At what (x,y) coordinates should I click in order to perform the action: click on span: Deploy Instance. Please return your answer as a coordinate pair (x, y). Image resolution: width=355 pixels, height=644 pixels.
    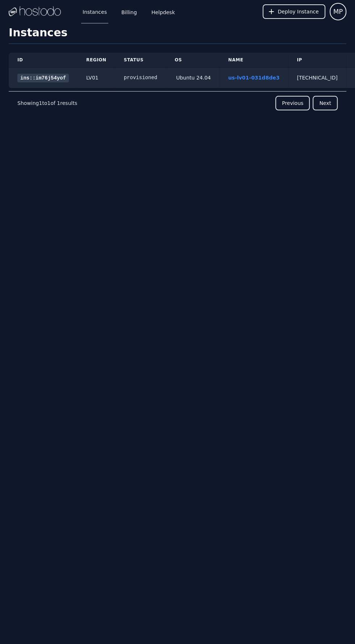
    Looking at the image, I should click on (298, 12).